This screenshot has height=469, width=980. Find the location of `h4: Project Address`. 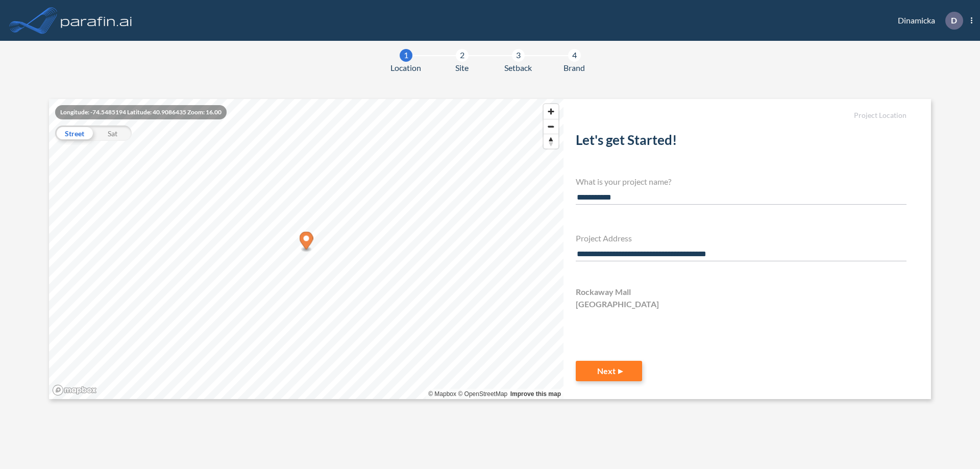

h4: Project Address is located at coordinates (741, 238).